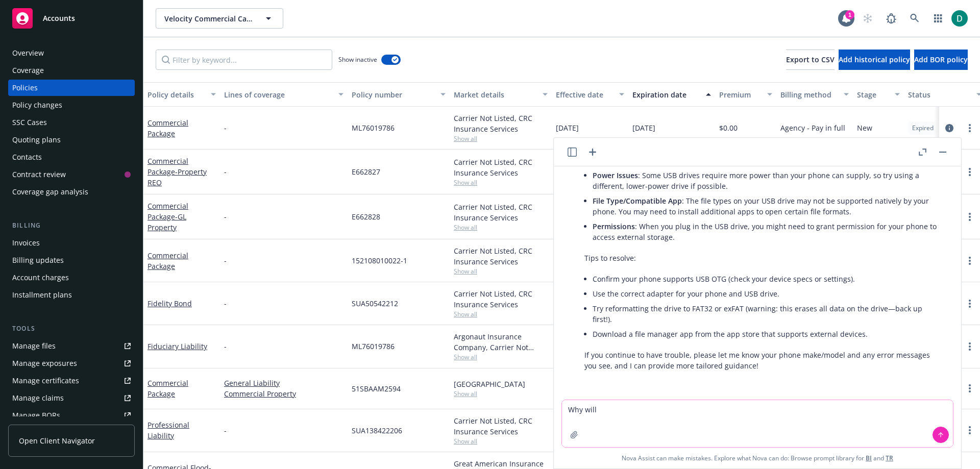  Describe the element at coordinates (50, 192) in the screenshot. I see `div: Coverage gap analysis` at that location.